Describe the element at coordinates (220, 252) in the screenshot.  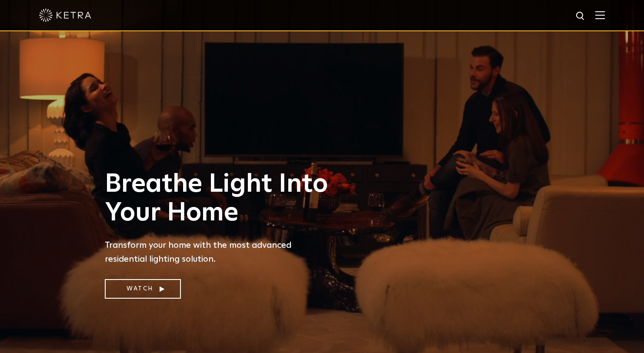
I see `p: Transform your home with the most advanced residential lighting solution.` at that location.